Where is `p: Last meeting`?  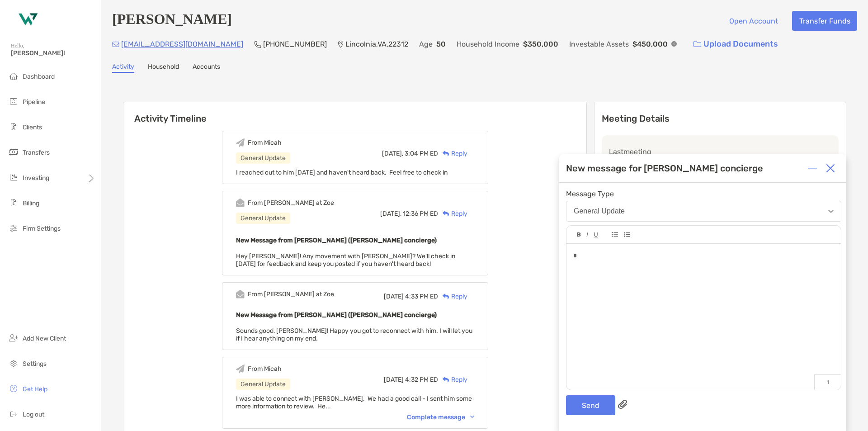
p: Last meeting is located at coordinates (720, 152).